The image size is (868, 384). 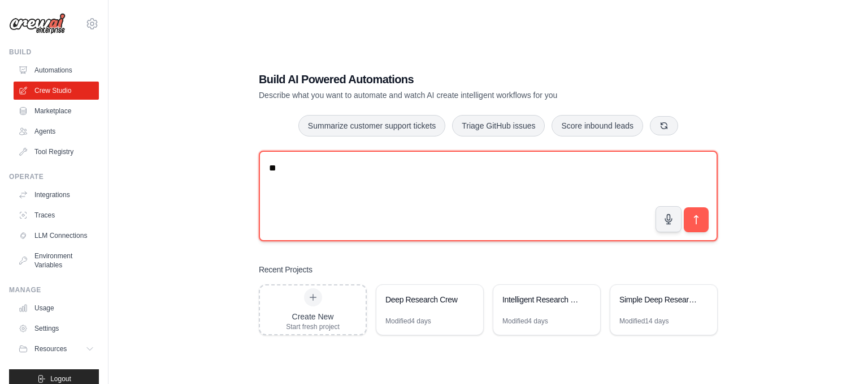 What do you see at coordinates (424, 300) in the screenshot?
I see `div: Deep Research Crew` at bounding box center [424, 300].